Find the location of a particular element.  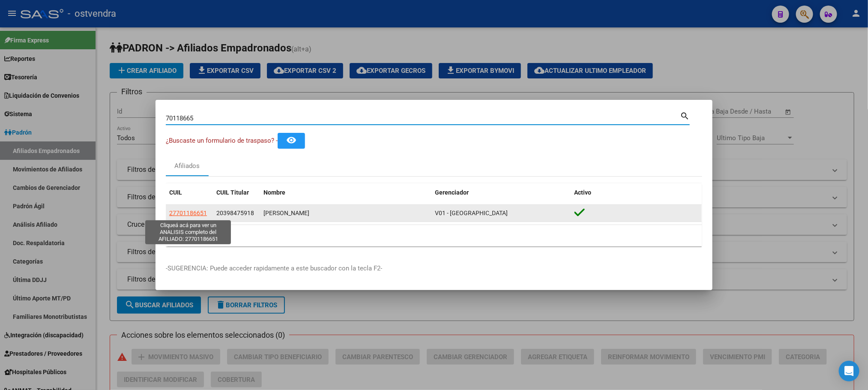

span: 20398475918 is located at coordinates (235, 213).